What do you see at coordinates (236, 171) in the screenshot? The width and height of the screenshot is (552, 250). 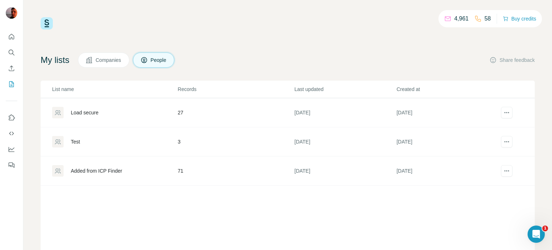 I see `td: 71` at bounding box center [236, 171].